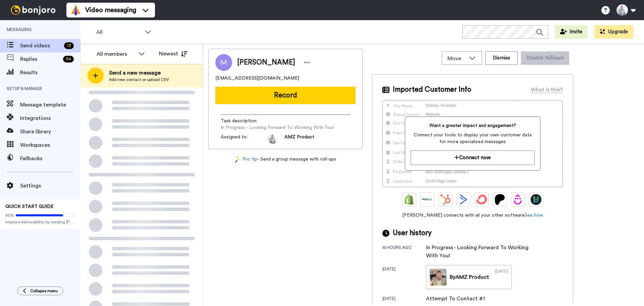 This screenshot has width=644, height=306. Describe the element at coordinates (473, 126) in the screenshot. I see `span: Want a greater impact and engagement?` at that location.